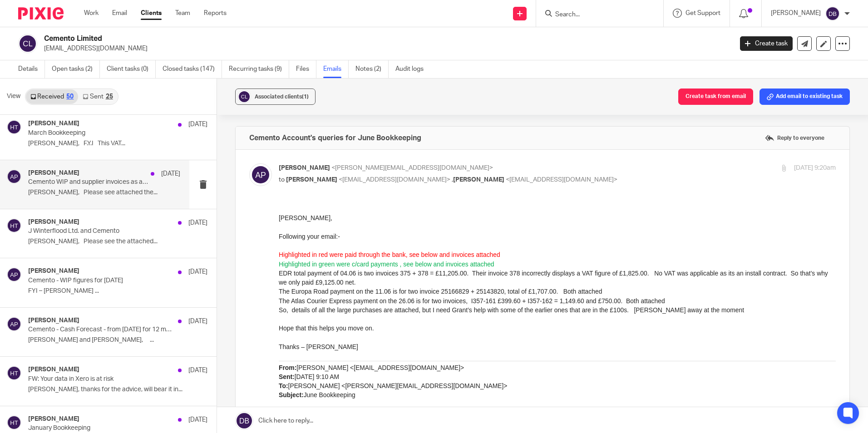 Image resolution: width=868 pixels, height=433 pixels. Describe the element at coordinates (216, 408) in the screenshot. I see `span: (714.87)` at that location.